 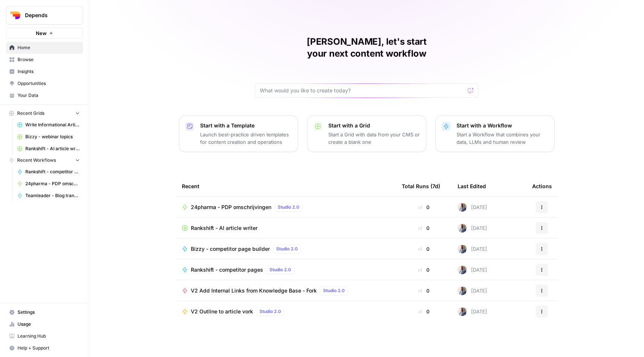 What do you see at coordinates (542, 186) in the screenshot?
I see `div: Actions` at bounding box center [542, 186].